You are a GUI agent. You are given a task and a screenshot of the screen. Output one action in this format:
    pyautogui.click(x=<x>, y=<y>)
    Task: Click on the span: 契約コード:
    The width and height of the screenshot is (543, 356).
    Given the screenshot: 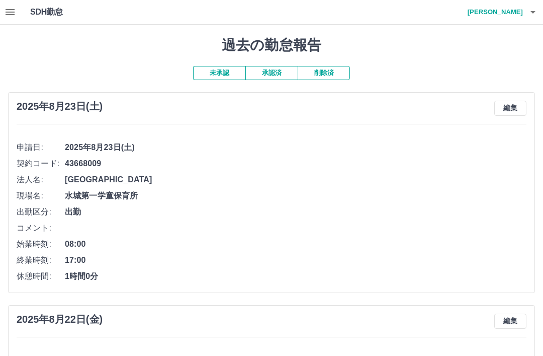 What is the action you would take?
    pyautogui.click(x=41, y=163)
    